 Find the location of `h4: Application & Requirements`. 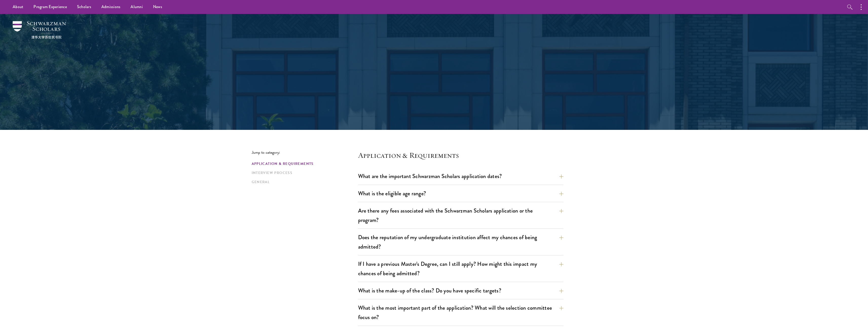

h4: Application & Requirements is located at coordinates (461, 155).